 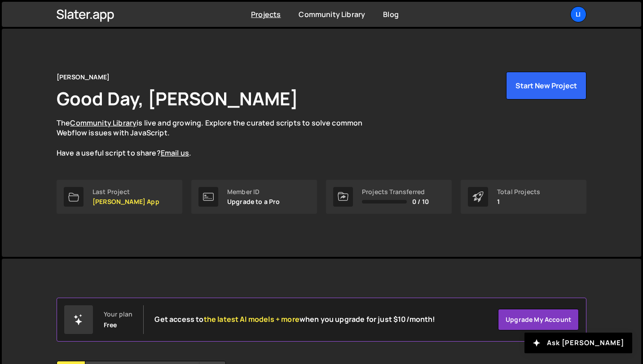 I want to click on a: Upgrade my account, so click(x=538, y=320).